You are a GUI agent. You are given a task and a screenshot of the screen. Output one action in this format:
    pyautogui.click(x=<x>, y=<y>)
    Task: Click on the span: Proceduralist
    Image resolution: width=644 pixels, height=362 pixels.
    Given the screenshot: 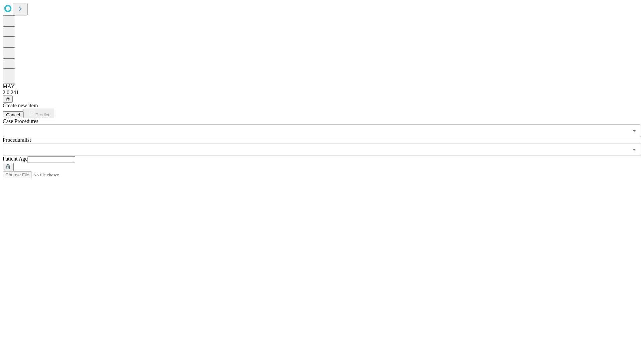 What is the action you would take?
    pyautogui.click(x=17, y=140)
    